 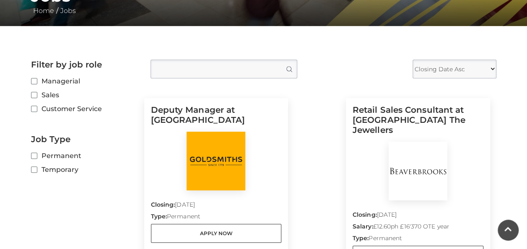 What do you see at coordinates (418, 228) in the screenshot?
I see `p: £12.60ph £16'370 OTE year` at bounding box center [418, 228].